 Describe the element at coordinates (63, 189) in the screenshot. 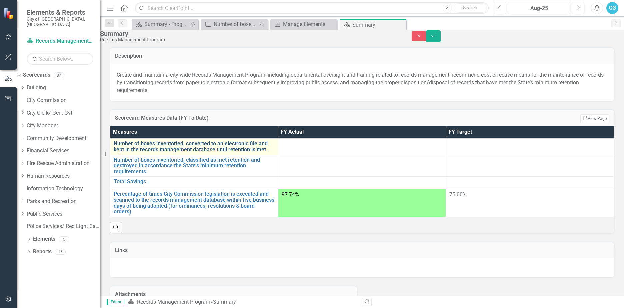

I see `a: Information Technology` at that location.